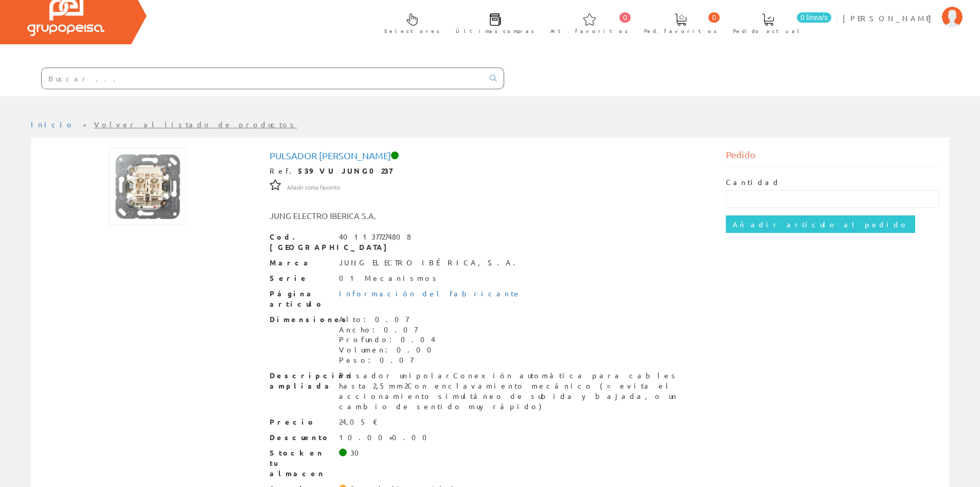 Image resolution: width=980 pixels, height=487 pixels. I want to click on div: Ancho: 0.07, so click(388, 329).